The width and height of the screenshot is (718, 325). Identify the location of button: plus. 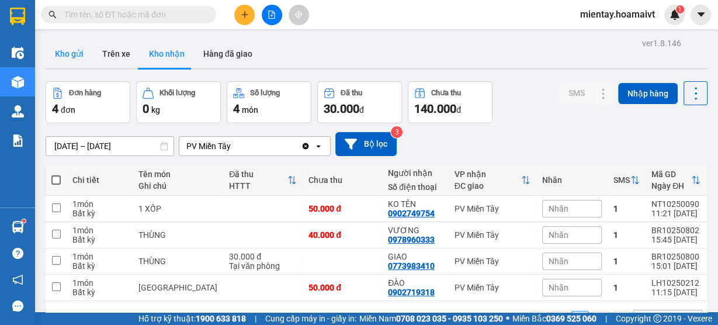
(244, 15).